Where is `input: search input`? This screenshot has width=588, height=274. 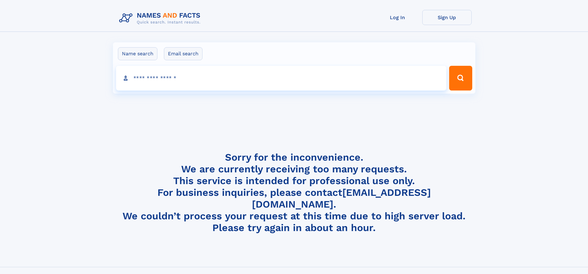
input: search input is located at coordinates (281, 78).